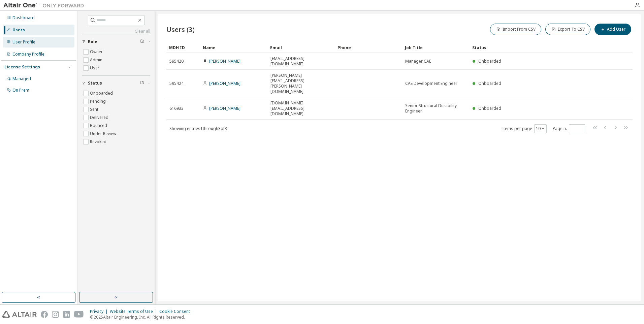 Image resolution: width=644 pixels, height=324 pixels. I want to click on span: 595424, so click(177, 84).